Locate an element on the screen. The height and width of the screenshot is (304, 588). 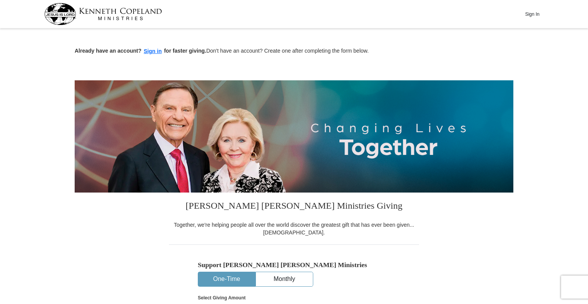
button: Monthly is located at coordinates (284, 279).